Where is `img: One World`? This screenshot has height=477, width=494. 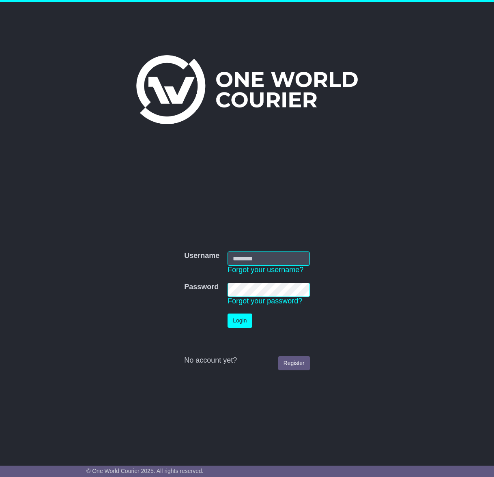 img: One World is located at coordinates (247, 90).